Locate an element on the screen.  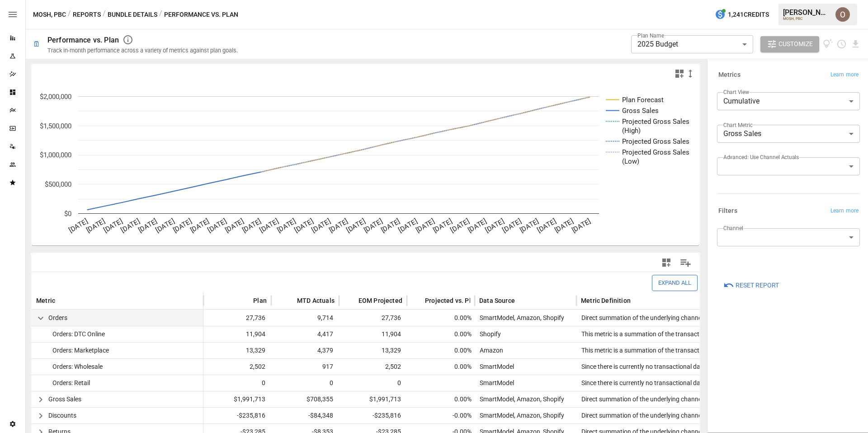
span: -$84,348 is located at coordinates (305, 415).